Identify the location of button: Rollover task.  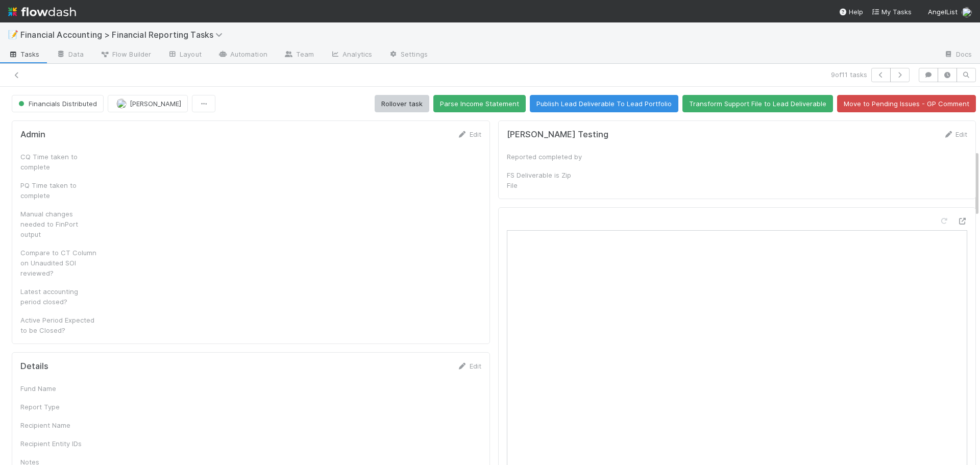
(402, 103).